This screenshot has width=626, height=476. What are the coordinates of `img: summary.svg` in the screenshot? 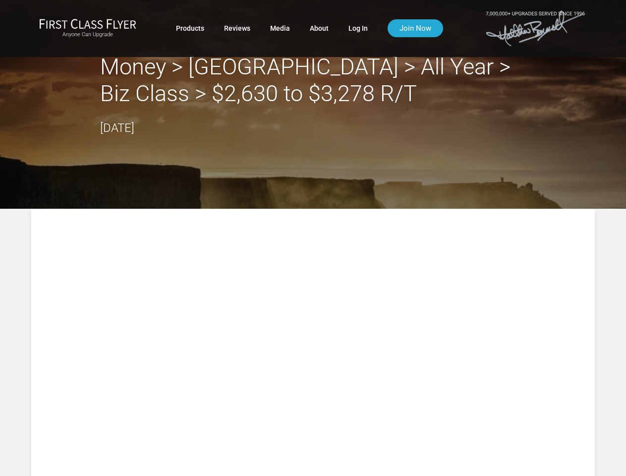 It's located at (313, 292).